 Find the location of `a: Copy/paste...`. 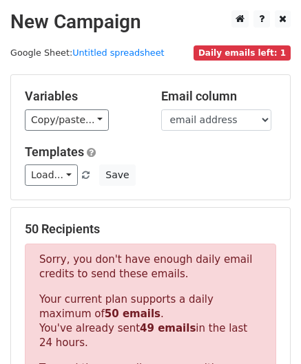

a: Copy/paste... is located at coordinates (67, 120).